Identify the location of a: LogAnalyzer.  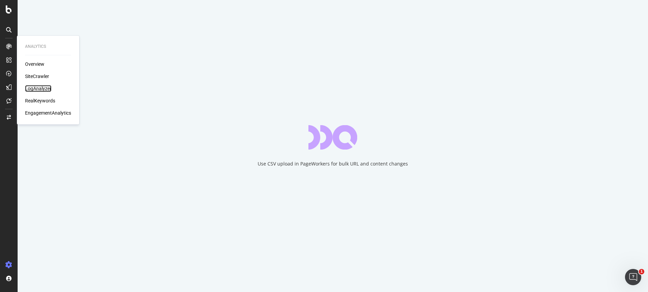
(38, 88).